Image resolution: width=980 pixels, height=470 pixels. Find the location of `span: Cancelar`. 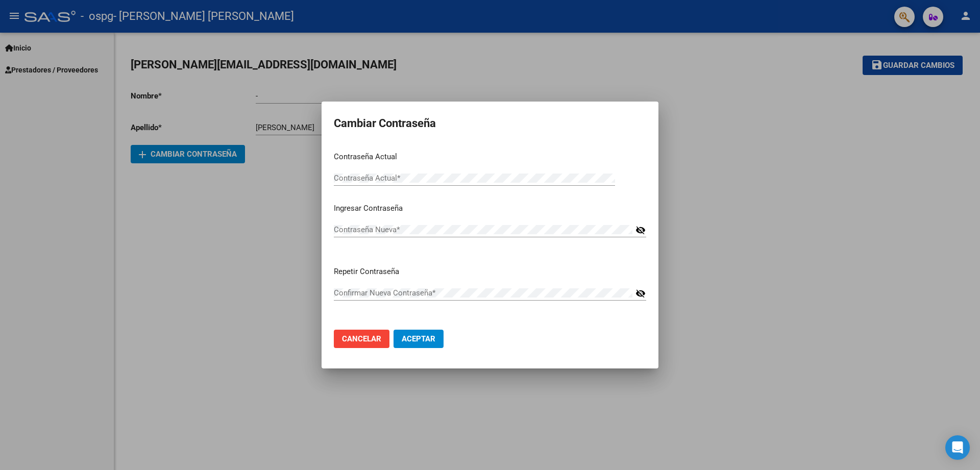

span: Cancelar is located at coordinates (362, 338).